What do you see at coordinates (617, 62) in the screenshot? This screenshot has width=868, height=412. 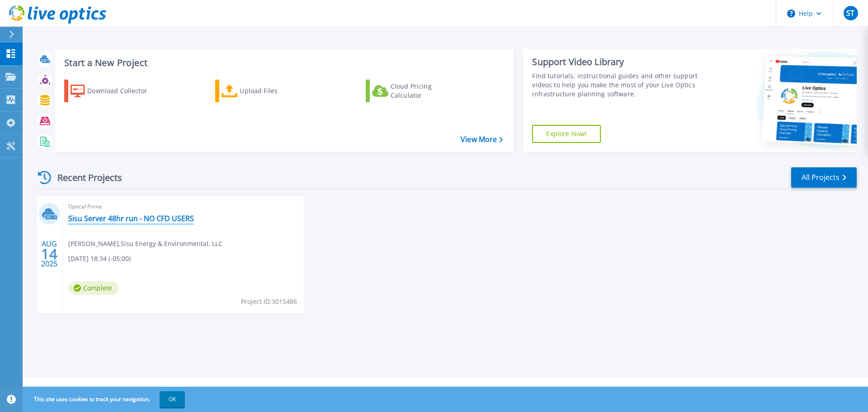 I see `div: Support Video Library` at bounding box center [617, 62].